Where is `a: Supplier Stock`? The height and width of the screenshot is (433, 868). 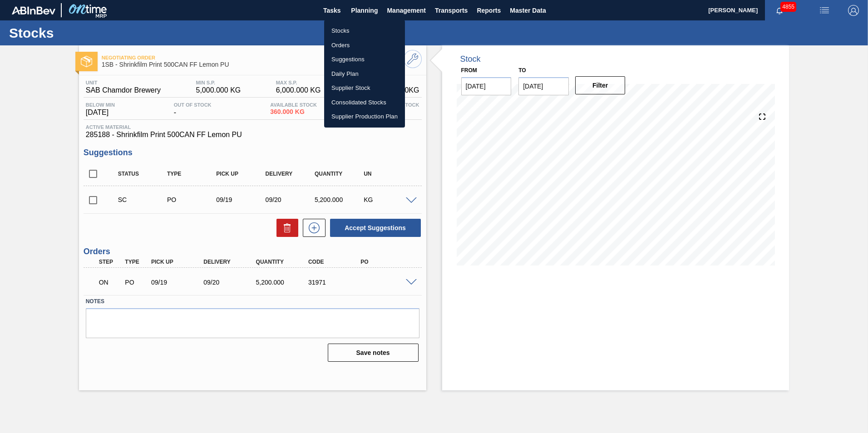 a: Supplier Stock is located at coordinates (365, 88).